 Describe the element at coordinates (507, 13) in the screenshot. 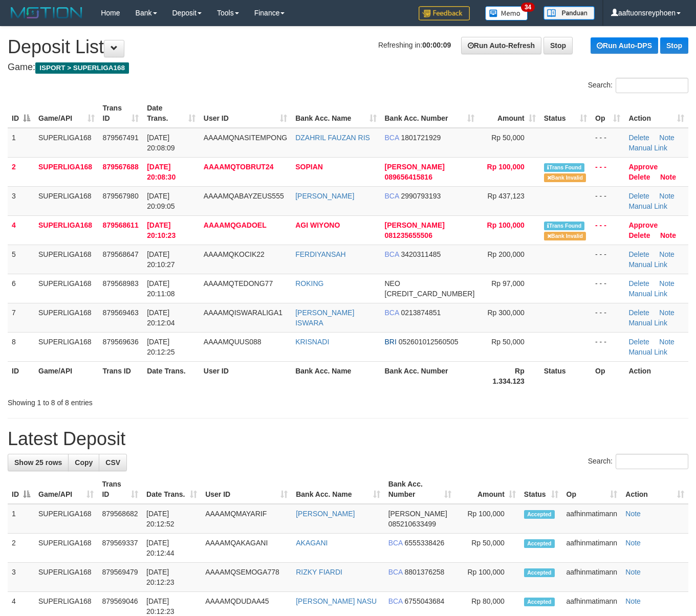

I see `img: Button%20Memo.svg` at that location.